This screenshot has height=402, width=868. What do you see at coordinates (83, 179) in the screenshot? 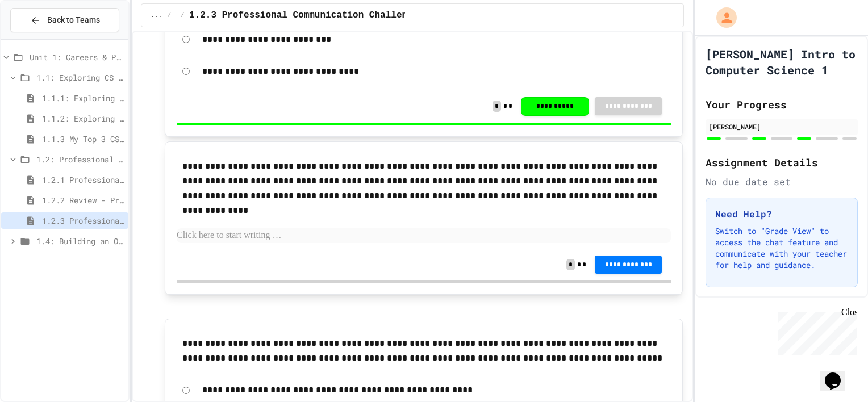
I see `span: 1.2.1 Professional Communication` at bounding box center [83, 179].